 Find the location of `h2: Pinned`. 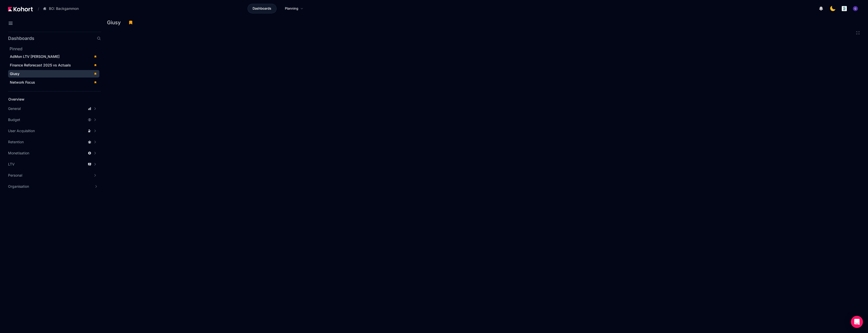

h2: Pinned is located at coordinates (55, 49).